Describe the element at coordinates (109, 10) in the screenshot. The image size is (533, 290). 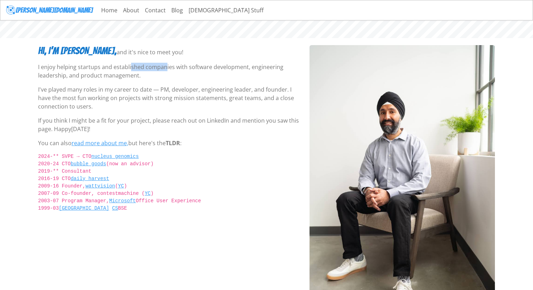
I see `a: Home` at that location.